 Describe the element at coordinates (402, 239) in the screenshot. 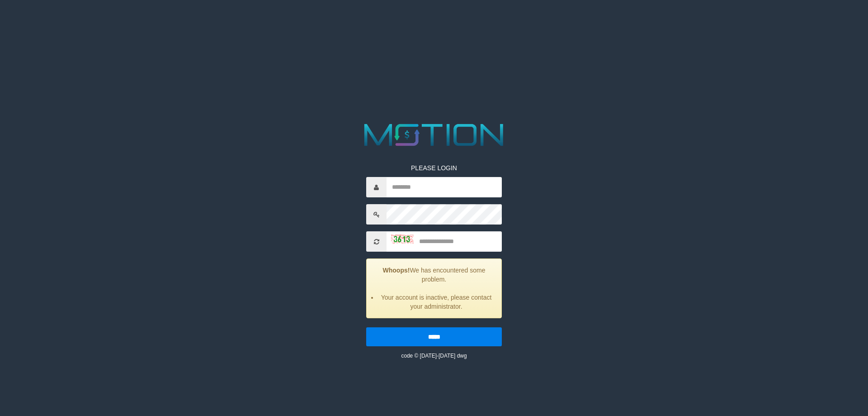

I see `img: captcha` at that location.